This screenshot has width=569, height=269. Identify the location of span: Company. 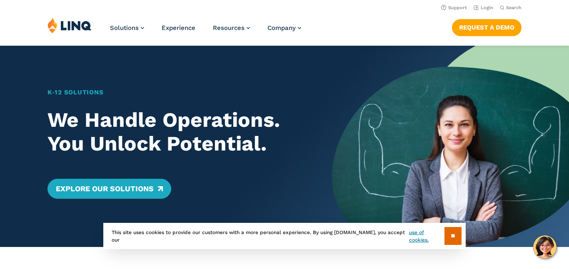
(281, 28).